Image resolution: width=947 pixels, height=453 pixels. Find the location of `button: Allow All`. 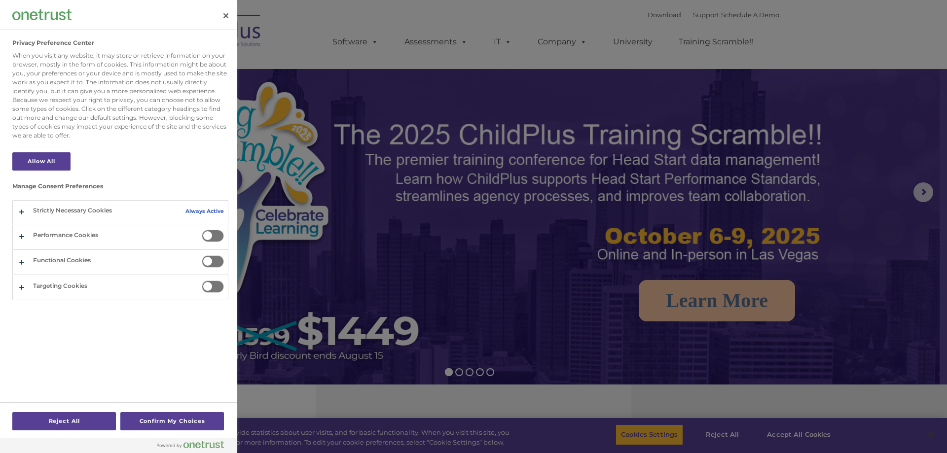

button: Allow All is located at coordinates (41, 161).